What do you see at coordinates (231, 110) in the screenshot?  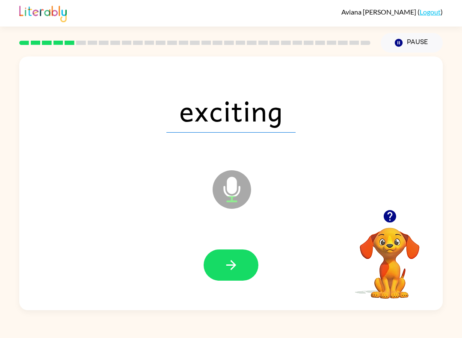 I see `span: exciting` at bounding box center [231, 110].